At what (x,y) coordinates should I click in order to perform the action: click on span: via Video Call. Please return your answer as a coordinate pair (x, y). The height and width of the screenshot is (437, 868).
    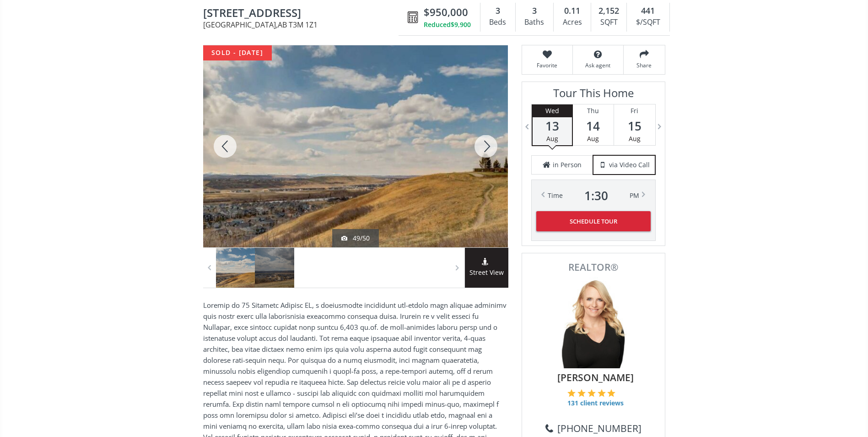
    Looking at the image, I should click on (629, 165).